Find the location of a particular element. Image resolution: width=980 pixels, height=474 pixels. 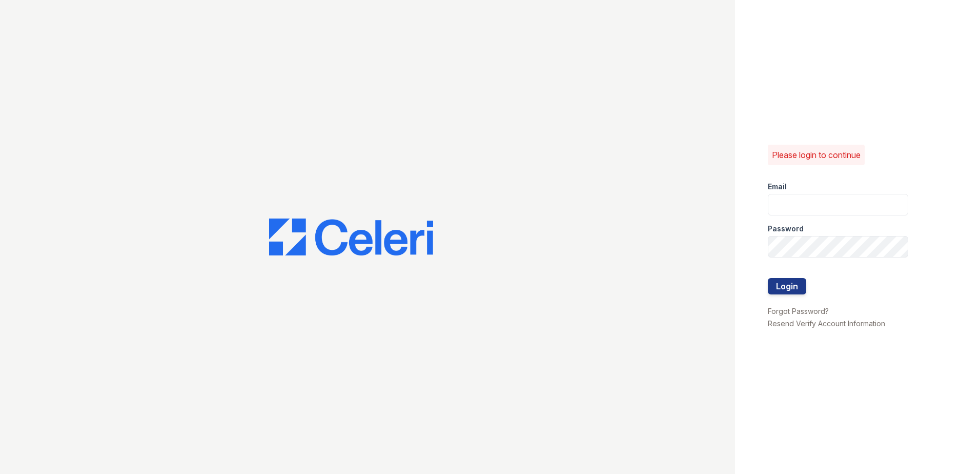

label: Email is located at coordinates (777, 187).